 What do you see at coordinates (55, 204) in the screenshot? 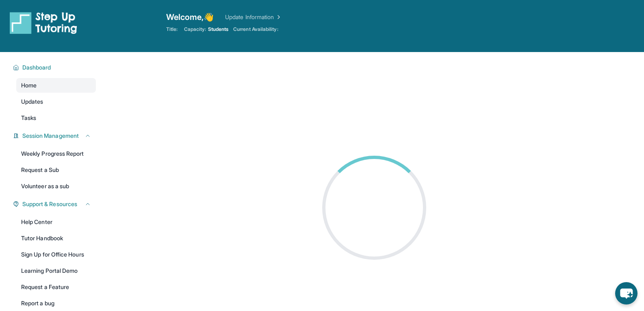
I see `button: Support & Resources` at bounding box center [55, 204].